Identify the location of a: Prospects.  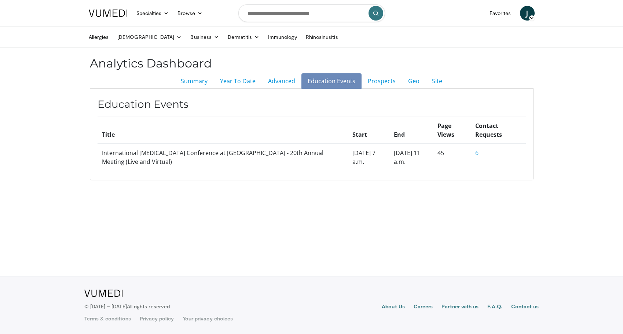
(382, 81).